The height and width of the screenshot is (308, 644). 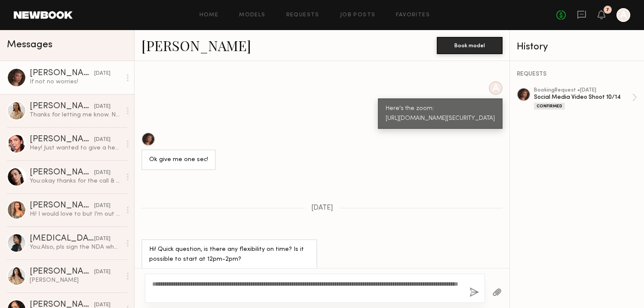 I want to click on div: History, so click(x=577, y=47).